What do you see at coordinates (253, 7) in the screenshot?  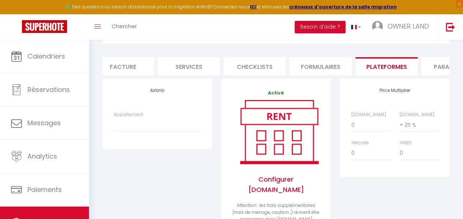 I see `a: ICI` at bounding box center [253, 7].